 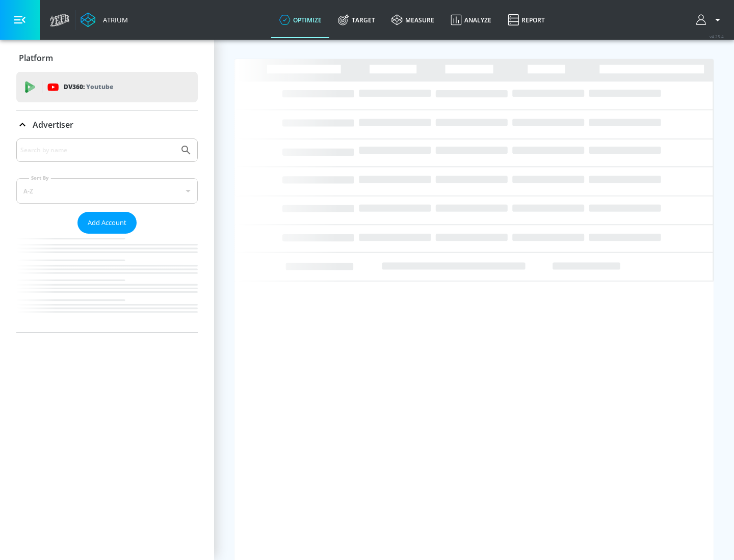 I want to click on a: measure, so click(x=413, y=20).